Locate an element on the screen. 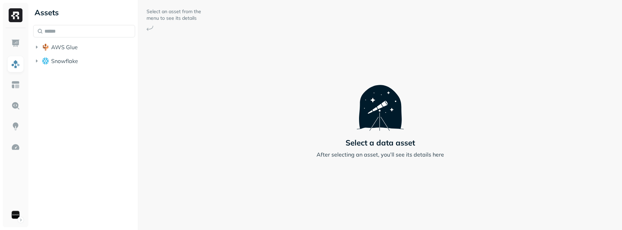 This screenshot has height=230, width=622. p: Select an asset from the menu to see its details is located at coordinates (174, 15).